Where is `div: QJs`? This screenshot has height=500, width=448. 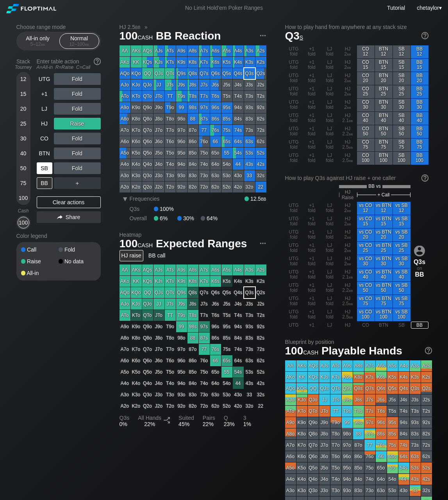 div: QJs is located at coordinates (159, 73).